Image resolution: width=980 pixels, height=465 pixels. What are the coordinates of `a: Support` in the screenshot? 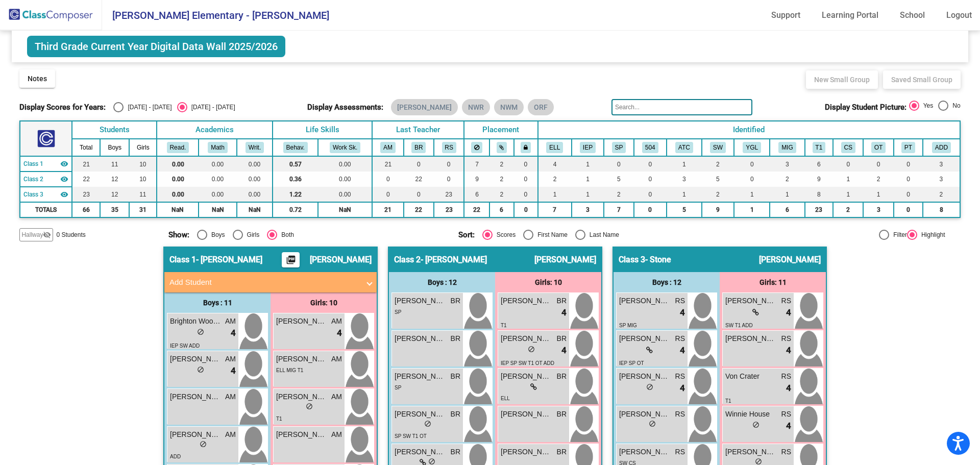 It's located at (786, 15).